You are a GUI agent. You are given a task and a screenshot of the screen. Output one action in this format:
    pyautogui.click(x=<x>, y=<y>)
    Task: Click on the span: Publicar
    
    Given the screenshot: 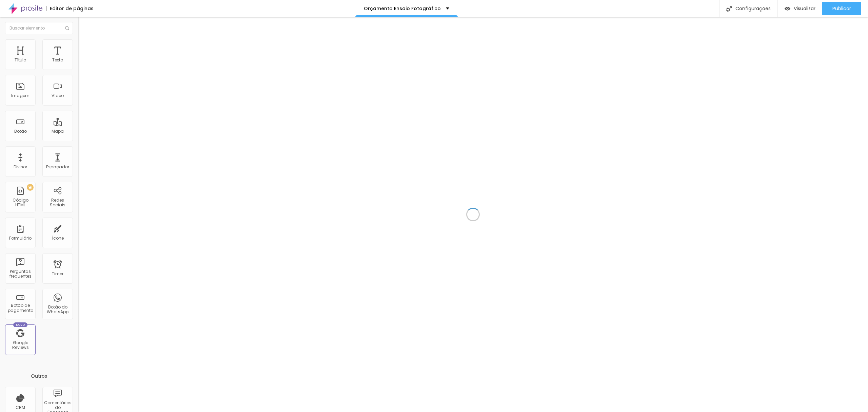 What is the action you would take?
    pyautogui.click(x=841, y=8)
    